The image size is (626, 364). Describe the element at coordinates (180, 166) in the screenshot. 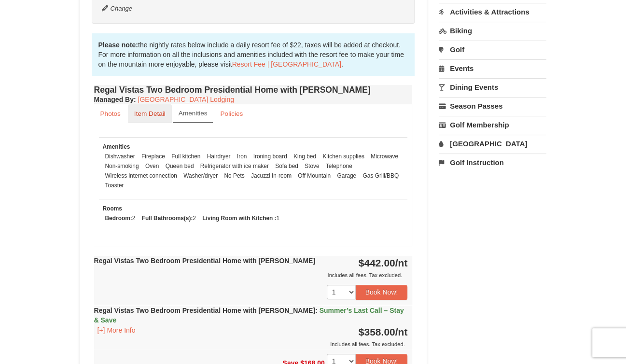

I see `li: Queen bed` at that location.